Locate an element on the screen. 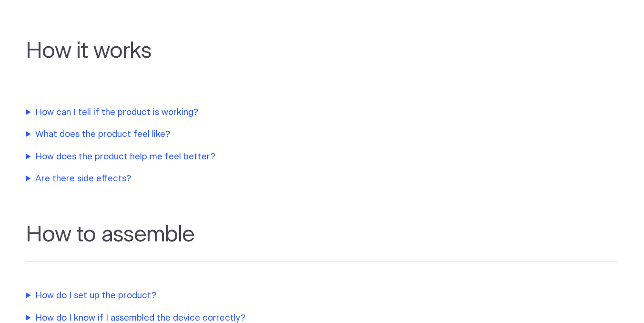  summary: Are there side effects? is located at coordinates (226, 179).